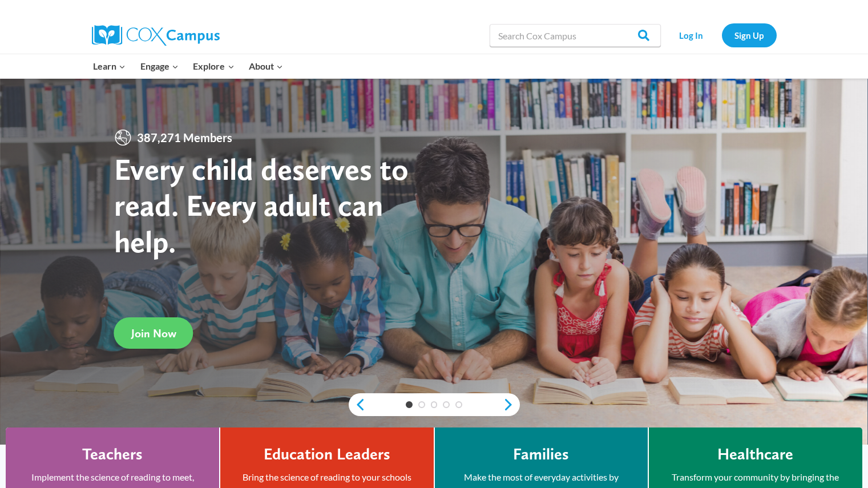  I want to click on nav: Secondary Navigation, so click(721, 35).